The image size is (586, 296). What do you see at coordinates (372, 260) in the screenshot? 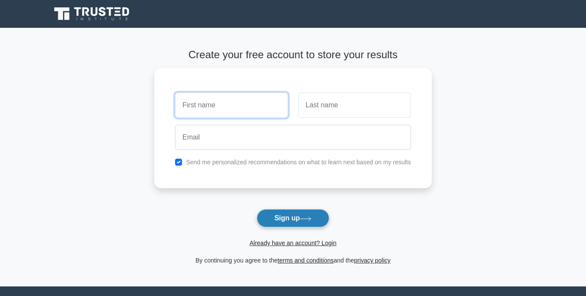
I see `a: privacy policy` at bounding box center [372, 260].